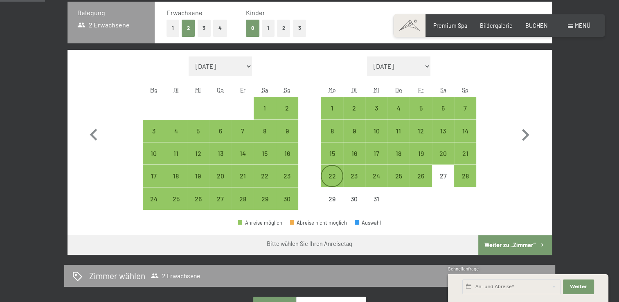 The width and height of the screenshot is (619, 302). Describe the element at coordinates (579, 287) in the screenshot. I see `span: Weiter` at that location.